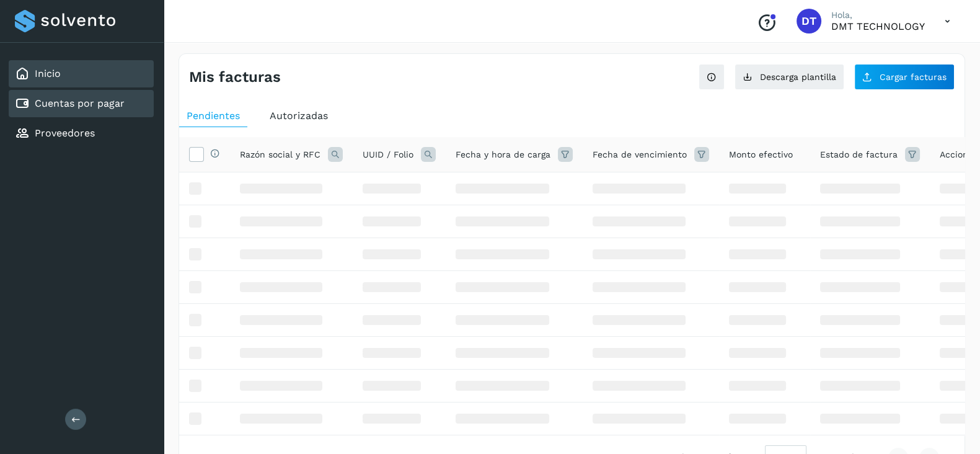 The height and width of the screenshot is (454, 980). I want to click on p: DMT TECHNOLOGY, so click(878, 26).